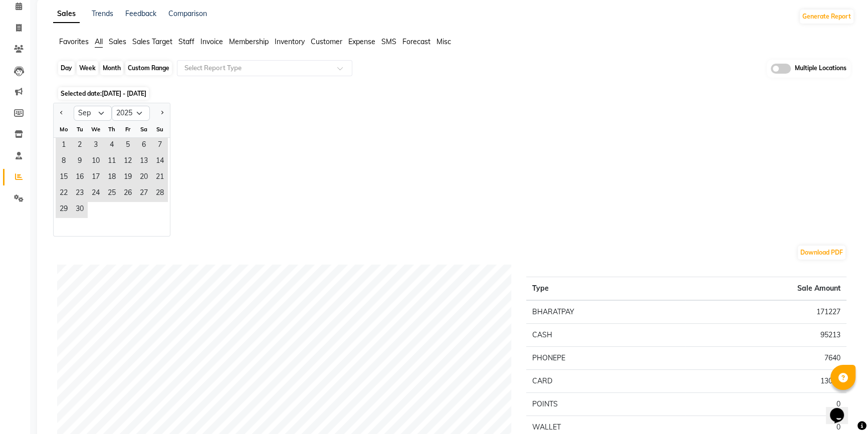 The width and height of the screenshot is (868, 434). I want to click on a: Feedback, so click(141, 13).